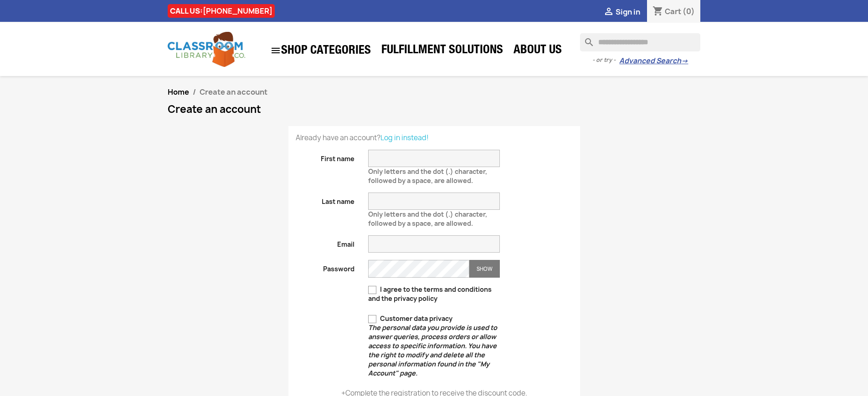 The height and width of the screenshot is (396, 868). I want to click on a: Advanced Search→, so click(653, 61).